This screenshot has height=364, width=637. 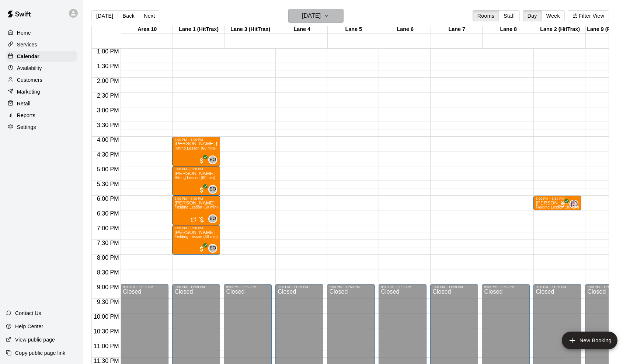 What do you see at coordinates (28, 314) in the screenshot?
I see `p: Contact Us` at bounding box center [28, 314].